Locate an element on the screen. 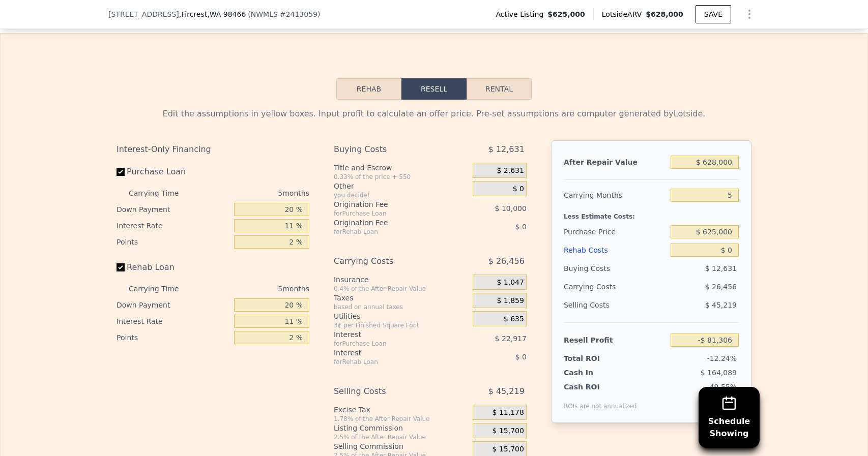  span: $ 635 is located at coordinates (514, 319).